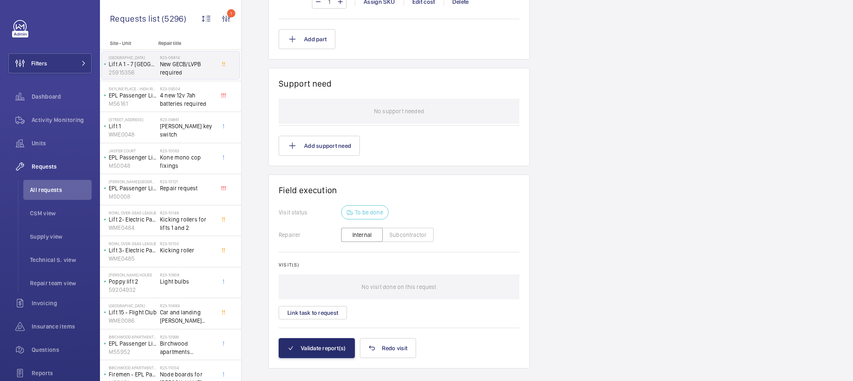  Describe the element at coordinates (187, 182) in the screenshot. I see `h2: R23-10121` at that location.